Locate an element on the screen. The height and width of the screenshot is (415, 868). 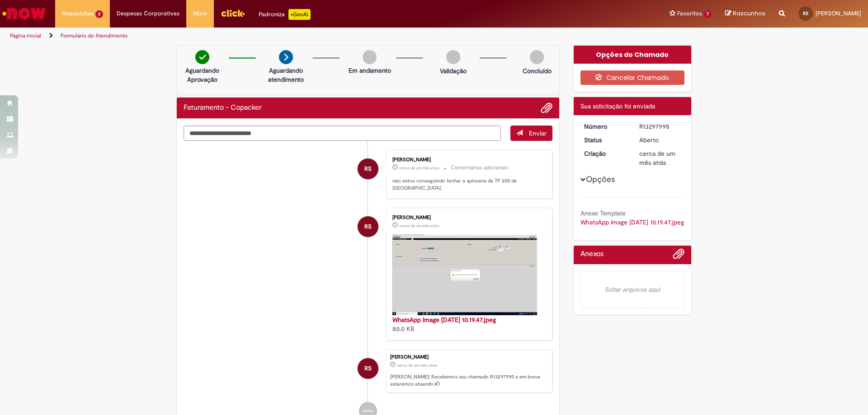
ul: Trilhas de página is located at coordinates (289, 35).